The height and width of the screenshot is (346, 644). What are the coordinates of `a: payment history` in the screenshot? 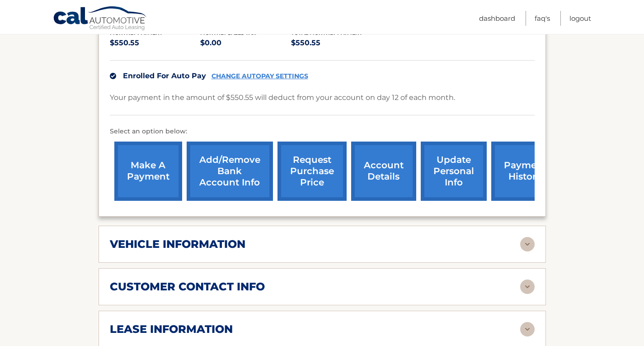 It's located at (526, 171).